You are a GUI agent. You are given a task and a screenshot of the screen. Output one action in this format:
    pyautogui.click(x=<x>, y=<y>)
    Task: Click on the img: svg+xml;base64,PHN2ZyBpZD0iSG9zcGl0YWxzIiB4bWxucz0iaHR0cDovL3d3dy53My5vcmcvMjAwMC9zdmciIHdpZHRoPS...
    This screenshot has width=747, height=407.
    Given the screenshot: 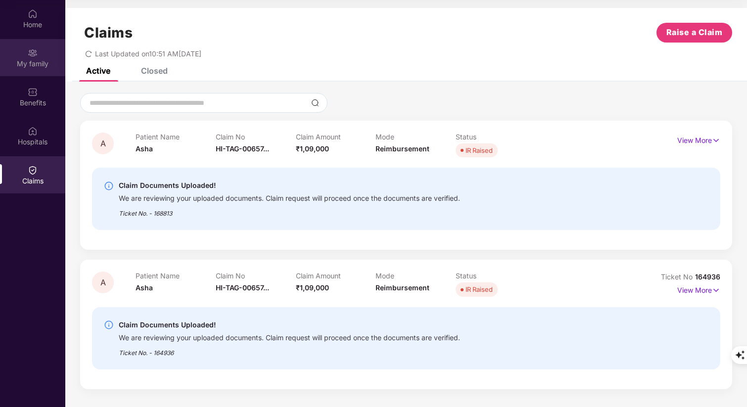 What is the action you would take?
    pyautogui.click(x=33, y=131)
    